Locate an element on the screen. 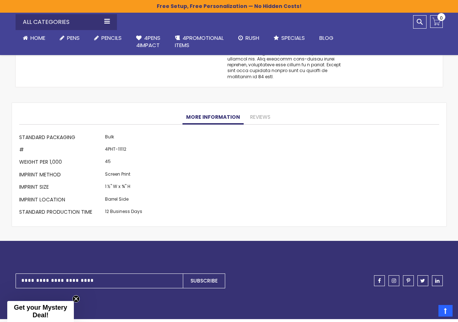 The width and height of the screenshot is (458, 322). a: 4PROMOTIONALITEMS is located at coordinates (199, 42).